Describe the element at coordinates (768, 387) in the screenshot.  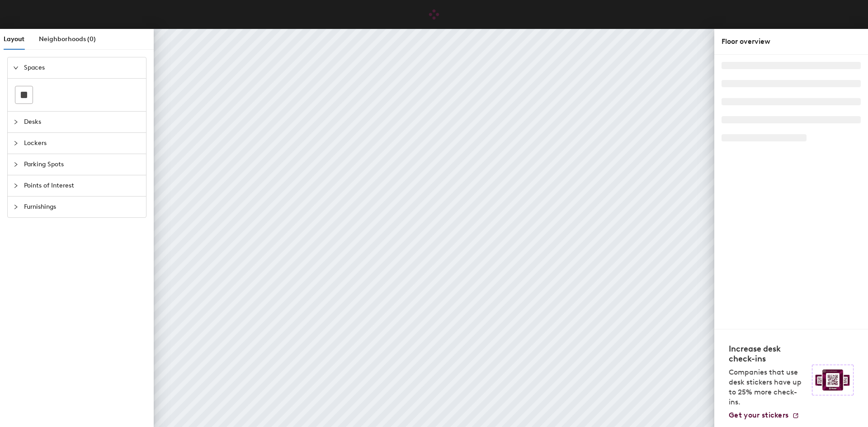
I see `p: Companies that use desk stickers have up to 25% more check-ins.` at that location.